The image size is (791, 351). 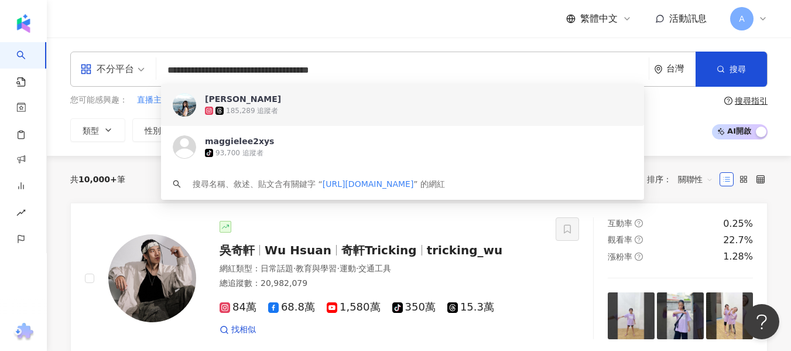 I want to click on span: 350萬, so click(x=414, y=307).